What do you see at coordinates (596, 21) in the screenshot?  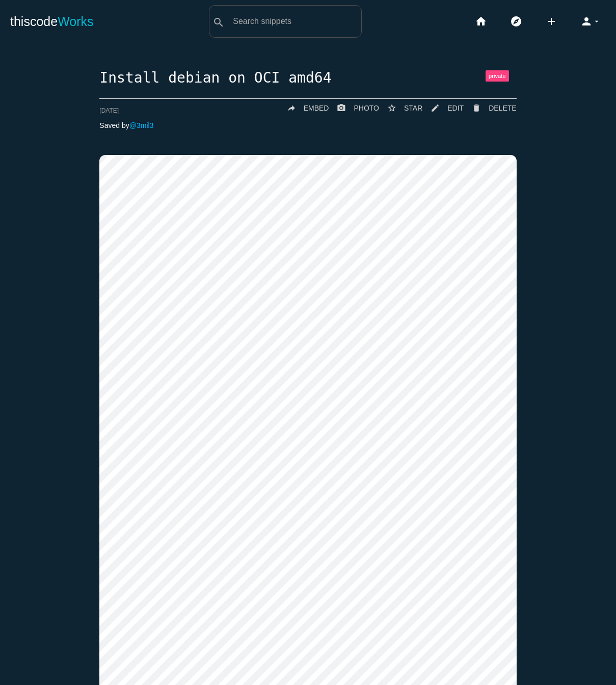 I see `i: arrow_drop_down` at bounding box center [596, 21].